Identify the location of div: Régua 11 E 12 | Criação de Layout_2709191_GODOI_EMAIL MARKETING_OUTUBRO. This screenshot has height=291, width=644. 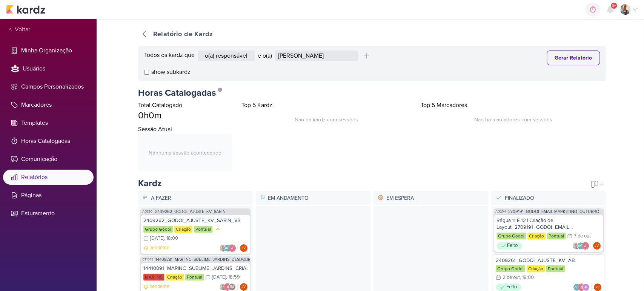
(548, 224).